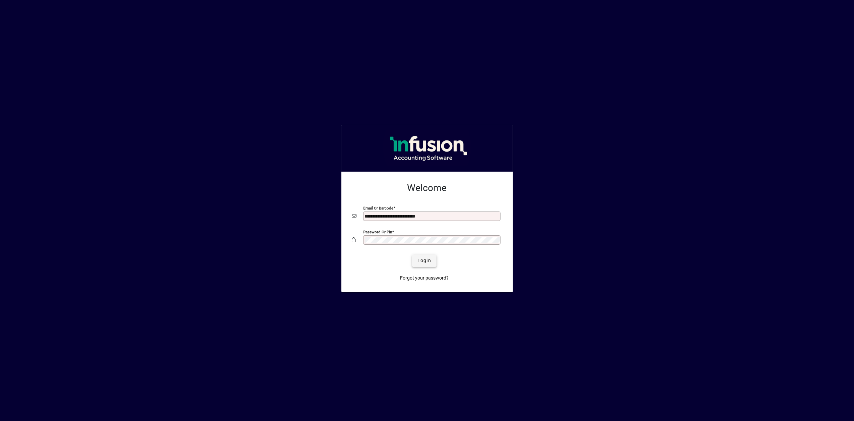 The height and width of the screenshot is (421, 854). I want to click on span: Login, so click(424, 260).